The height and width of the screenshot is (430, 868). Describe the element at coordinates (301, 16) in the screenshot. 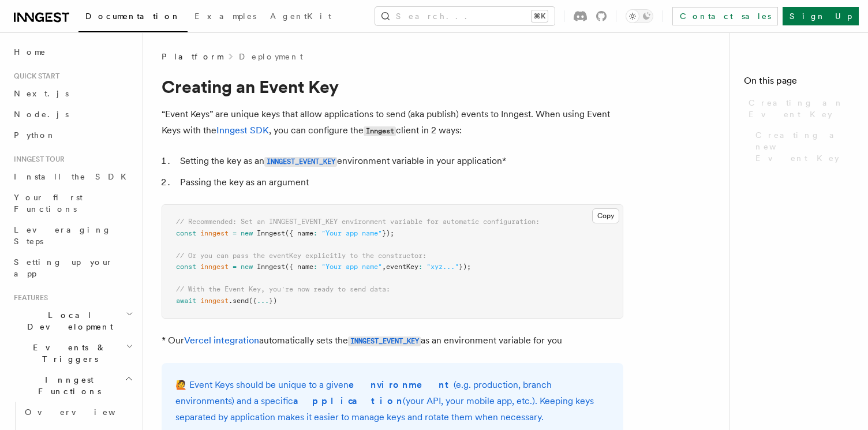

I see `span: AgentKit` at that location.